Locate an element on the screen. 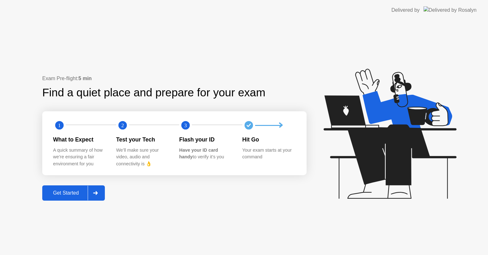 The height and width of the screenshot is (255, 488). b: Have your ID card handy is located at coordinates (199, 154).